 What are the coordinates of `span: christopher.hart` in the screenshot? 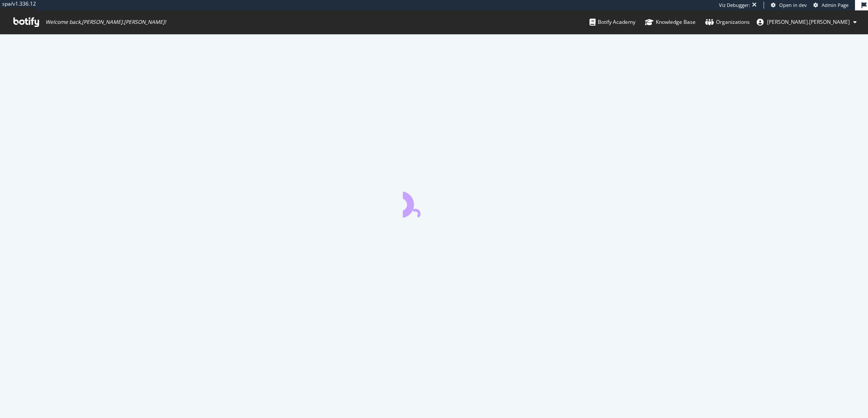 It's located at (808, 22).